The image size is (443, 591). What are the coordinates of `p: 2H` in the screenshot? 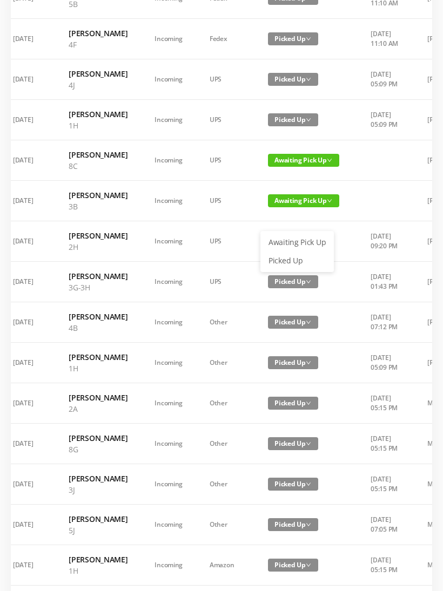 It's located at (98, 247).